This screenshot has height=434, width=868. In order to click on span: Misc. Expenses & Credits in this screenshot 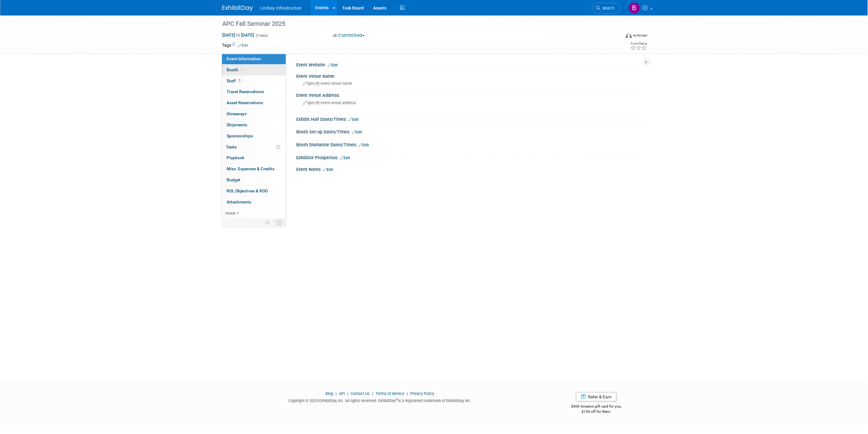, I will do `click(251, 169)`.